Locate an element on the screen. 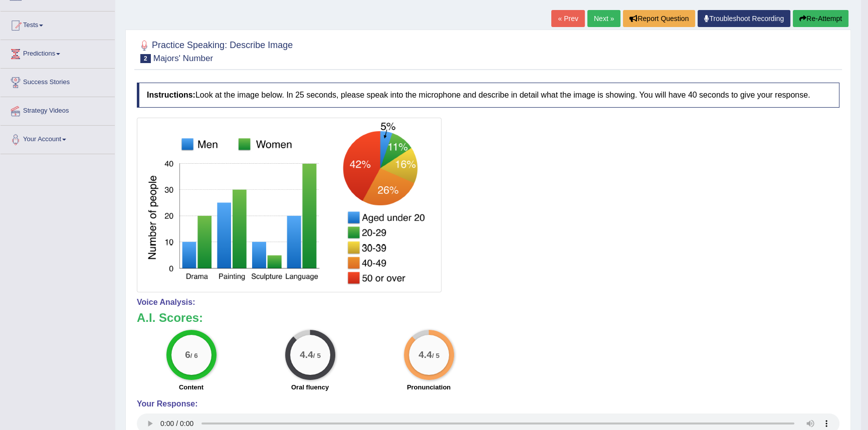  label: Content is located at coordinates (191, 387).